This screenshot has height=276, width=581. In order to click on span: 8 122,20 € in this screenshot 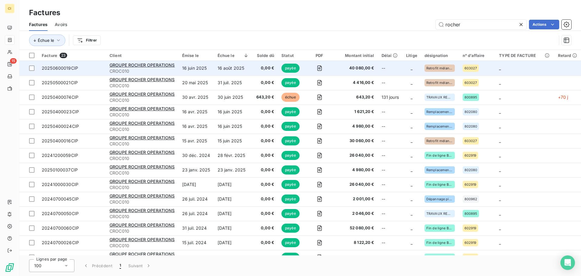, I will do `click(356, 243)`.